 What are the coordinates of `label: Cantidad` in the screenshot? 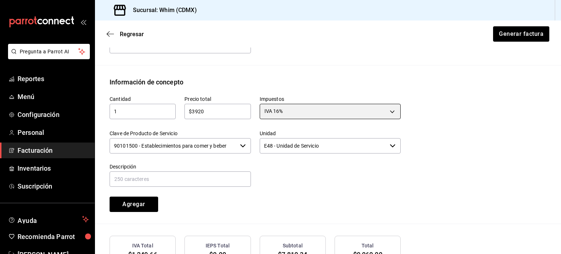 It's located at (142, 99).